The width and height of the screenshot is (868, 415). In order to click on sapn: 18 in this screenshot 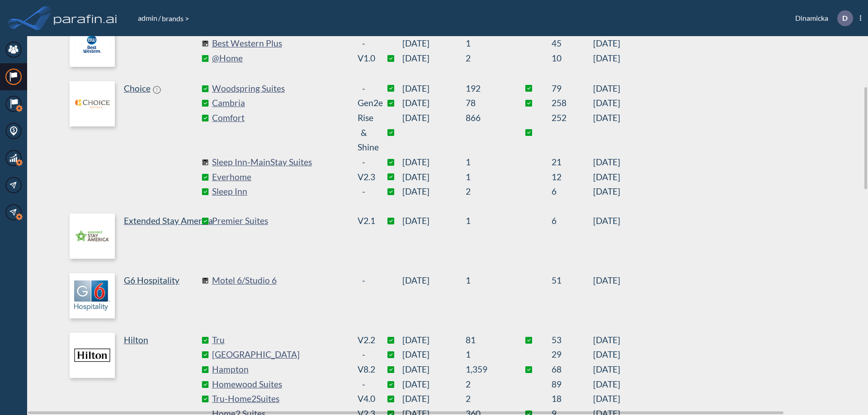, I will do `click(572, 398)`.